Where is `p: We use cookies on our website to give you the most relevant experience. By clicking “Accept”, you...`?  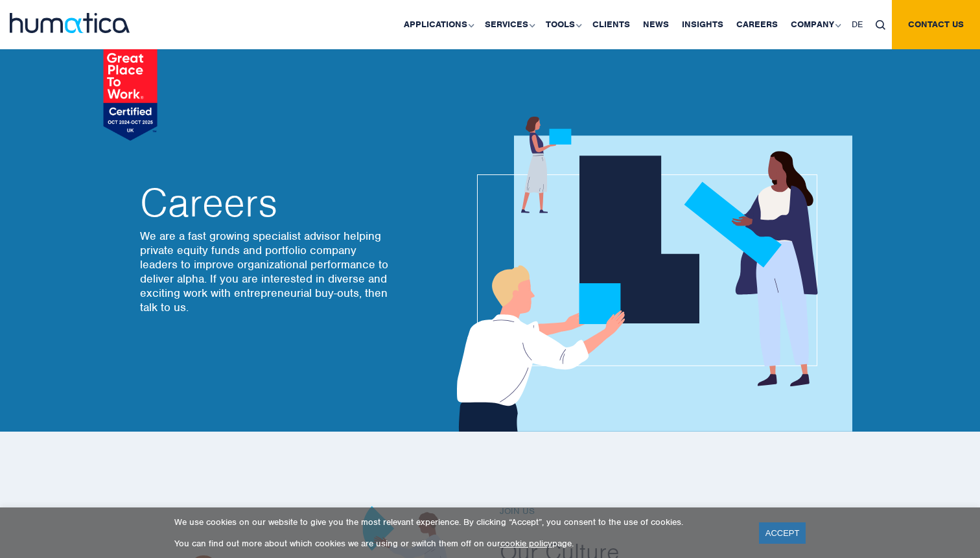
p: We use cookies on our website to give you the most relevant experience. By clicking “Accept”, you... is located at coordinates (458, 522).